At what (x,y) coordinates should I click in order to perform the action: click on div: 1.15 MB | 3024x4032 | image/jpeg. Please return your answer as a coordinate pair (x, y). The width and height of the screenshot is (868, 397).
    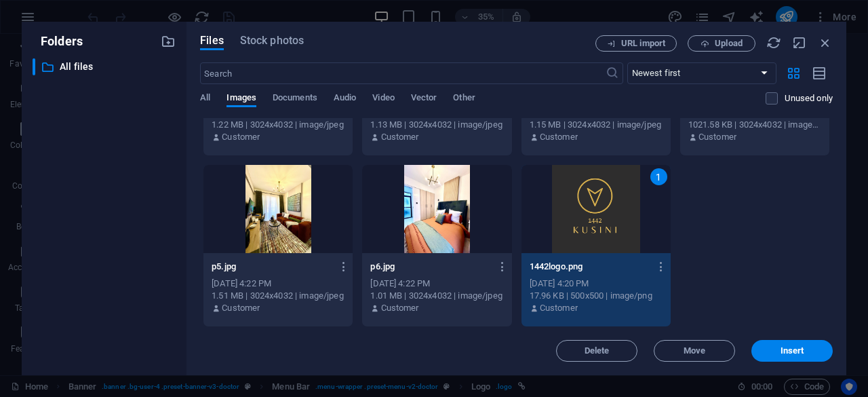
    Looking at the image, I should click on (596, 125).